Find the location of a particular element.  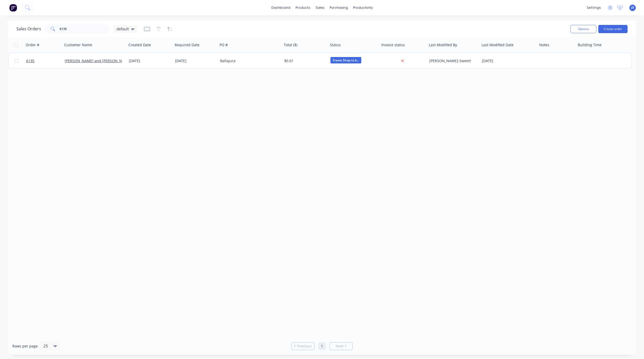

span: Previous is located at coordinates (304, 346).